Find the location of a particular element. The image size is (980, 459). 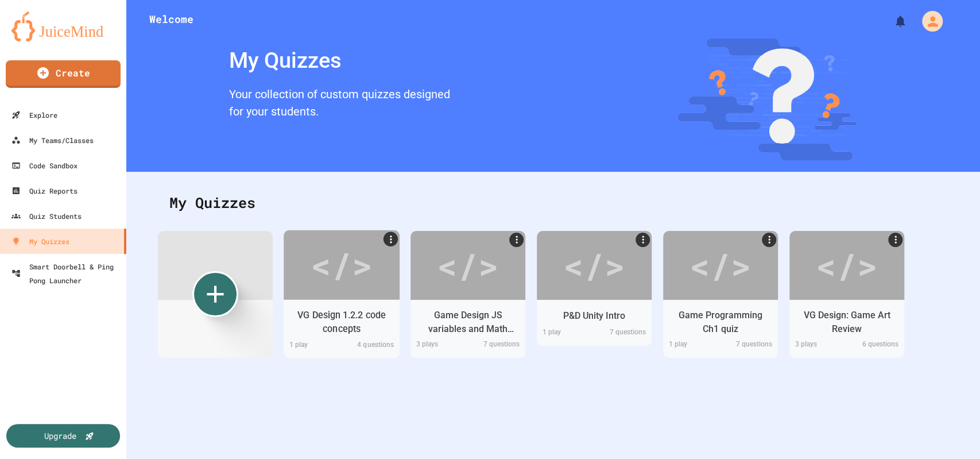

div: Quiz Students is located at coordinates (46, 216).